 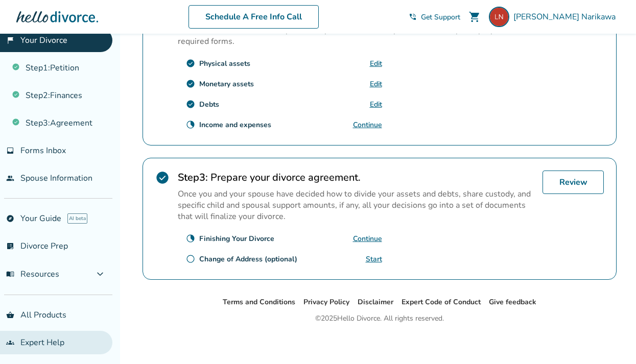 I want to click on div: Physical assets, so click(x=225, y=63).